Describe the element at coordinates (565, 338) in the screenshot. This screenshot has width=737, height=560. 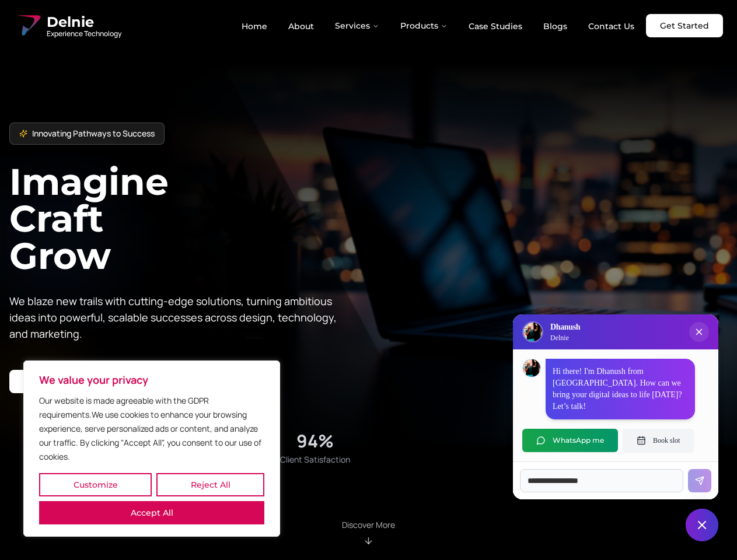
I see `p: Delnie` at that location.